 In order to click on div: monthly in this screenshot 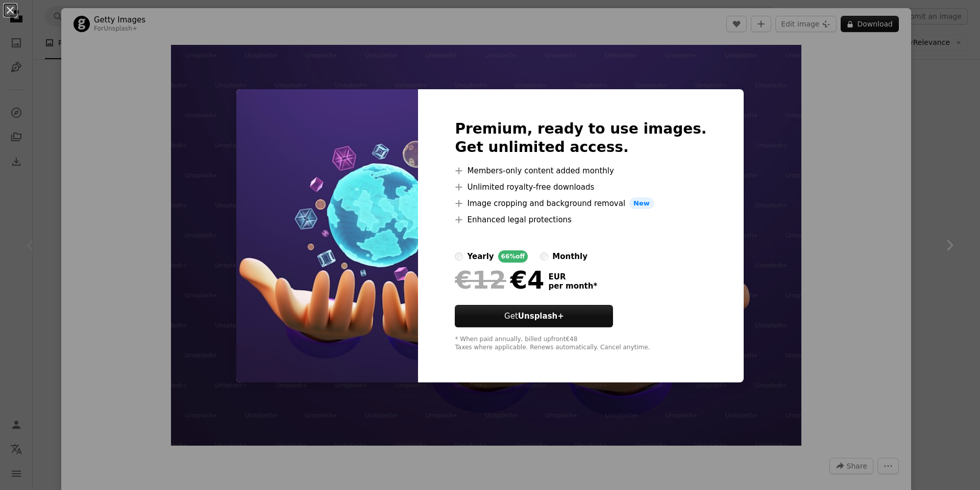, I will do `click(569, 257)`.